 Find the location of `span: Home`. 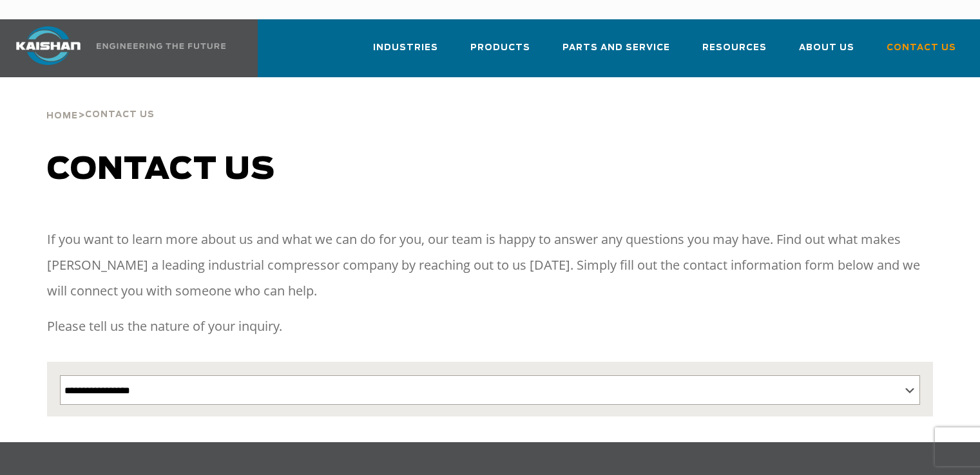

span: Home is located at coordinates (62, 116).